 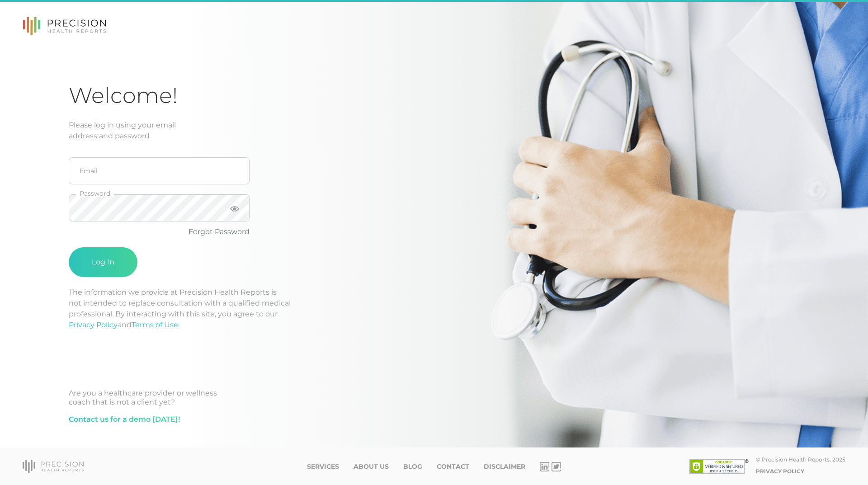 I want to click on a: Disclaimer, so click(x=505, y=467).